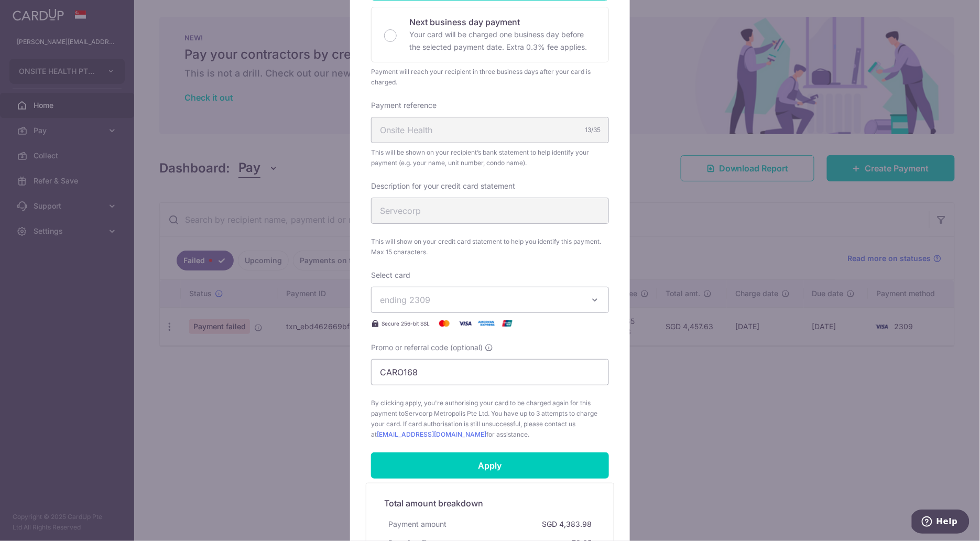 The width and height of the screenshot is (980, 541). What do you see at coordinates (490, 419) in the screenshot?
I see `span: By clicking apply, you're authorising your card to be charged again for this payment to . You hav...` at bounding box center [490, 419].